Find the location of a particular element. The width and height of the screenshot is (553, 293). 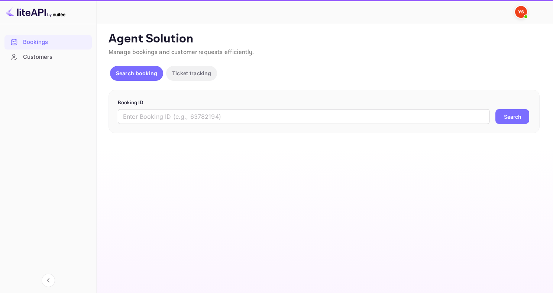

button: Search is located at coordinates (512, 116).